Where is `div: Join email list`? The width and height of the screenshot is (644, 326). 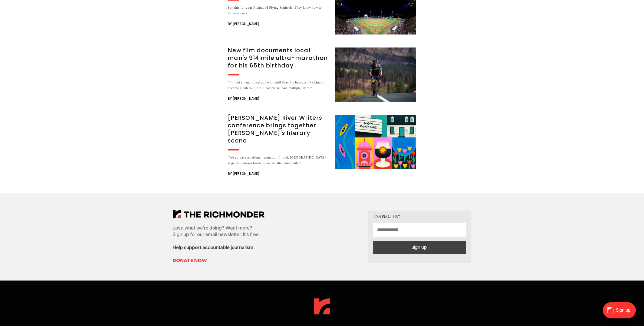
div: Join email list is located at coordinates (419, 216).